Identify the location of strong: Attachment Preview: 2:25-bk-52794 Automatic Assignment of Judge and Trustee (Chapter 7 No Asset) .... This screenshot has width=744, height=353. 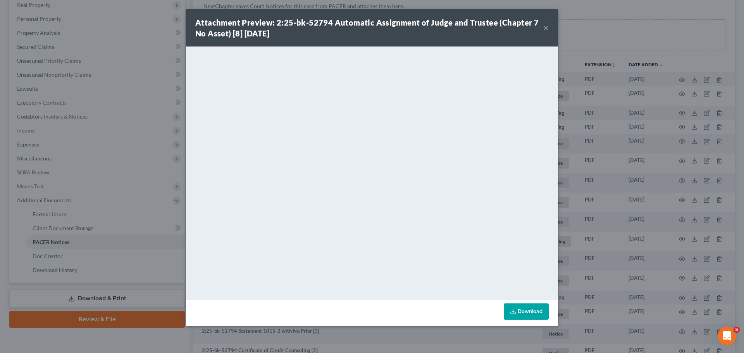
(367, 28).